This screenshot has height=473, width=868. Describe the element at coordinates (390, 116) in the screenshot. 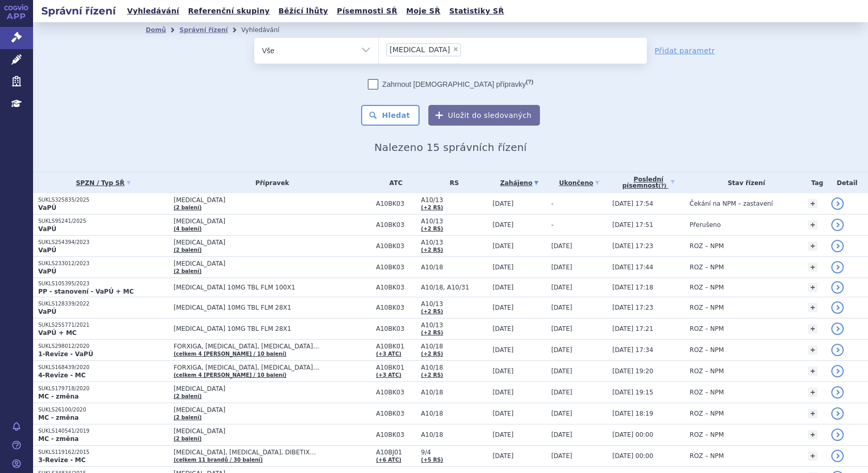

I see `button: Hledat` at that location.